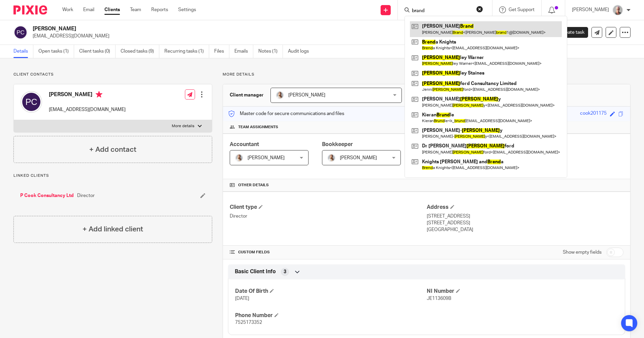  I want to click on a: Recurring tasks (1), so click(186, 51).